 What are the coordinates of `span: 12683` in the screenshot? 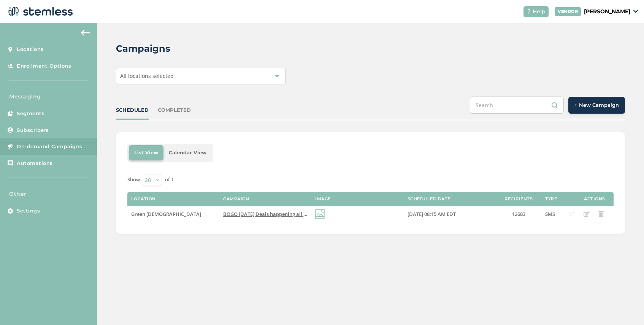 It's located at (518, 214).